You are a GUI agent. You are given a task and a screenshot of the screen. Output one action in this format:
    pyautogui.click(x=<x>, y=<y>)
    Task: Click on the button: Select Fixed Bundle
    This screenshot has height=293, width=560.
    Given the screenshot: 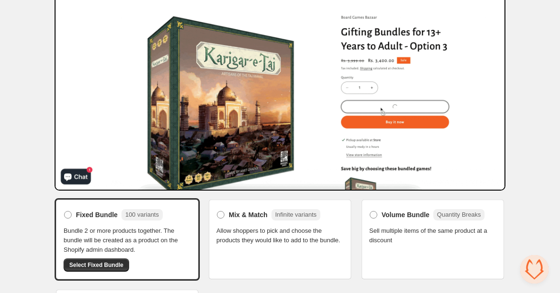 What is the action you would take?
    pyautogui.click(x=96, y=265)
    